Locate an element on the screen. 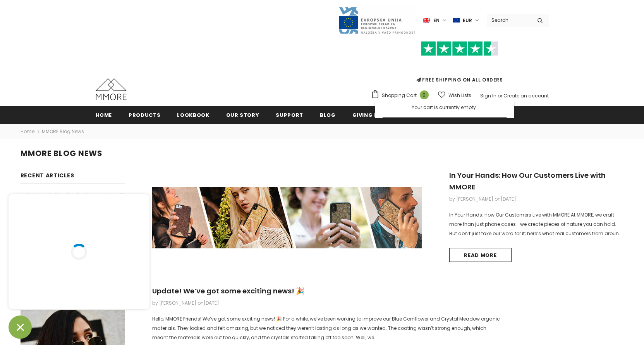 The image size is (644, 345). span: Products is located at coordinates (145, 115).